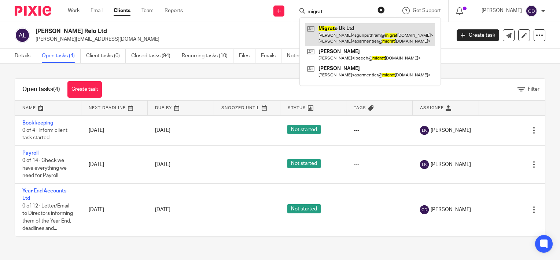  I want to click on span: Tags, so click(360, 107).